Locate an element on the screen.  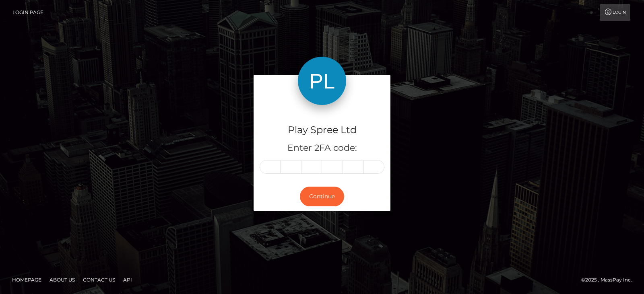
h4: Play Spree Ltd is located at coordinates (322, 130).